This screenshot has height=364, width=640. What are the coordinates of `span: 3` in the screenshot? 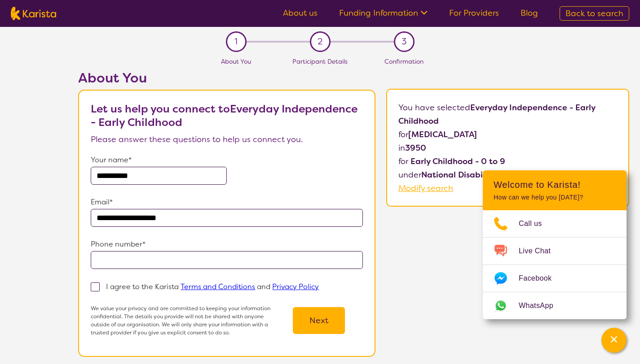 It's located at (403, 42).